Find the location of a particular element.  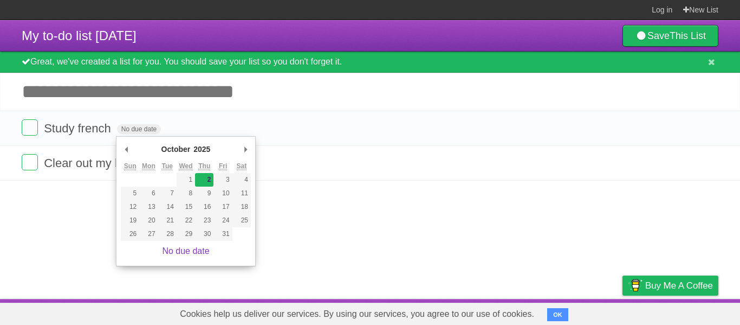

abbr: Thursday is located at coordinates (204, 166).